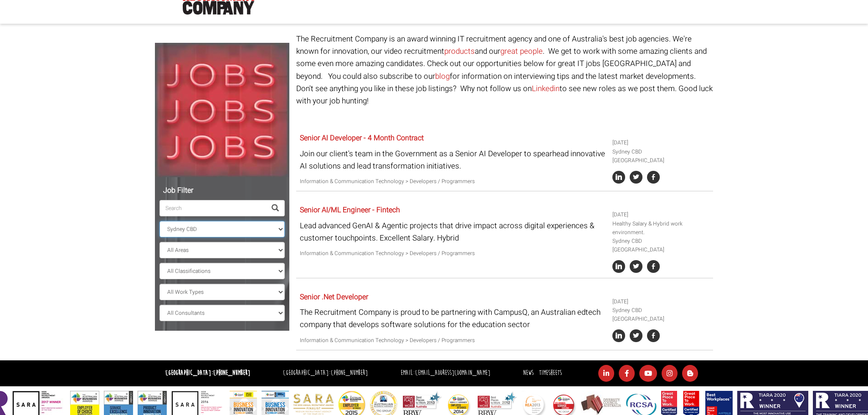 The image size is (868, 415). Describe the element at coordinates (213, 208) in the screenshot. I see `input: Search` at that location.